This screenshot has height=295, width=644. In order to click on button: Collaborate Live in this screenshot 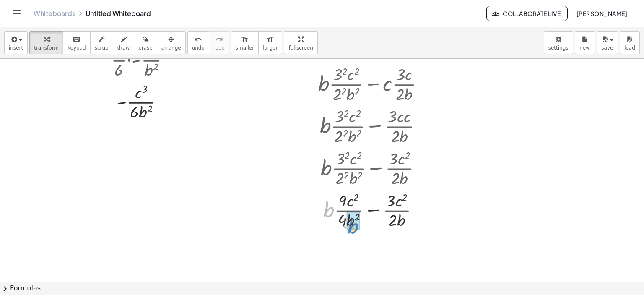, I will do `click(527, 13)`.